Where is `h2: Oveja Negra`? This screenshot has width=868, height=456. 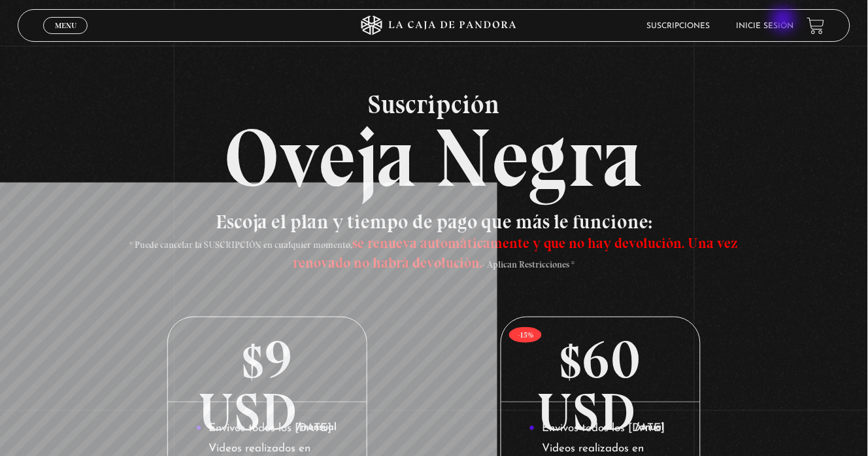
h2: Oveja Negra is located at coordinates (434, 145).